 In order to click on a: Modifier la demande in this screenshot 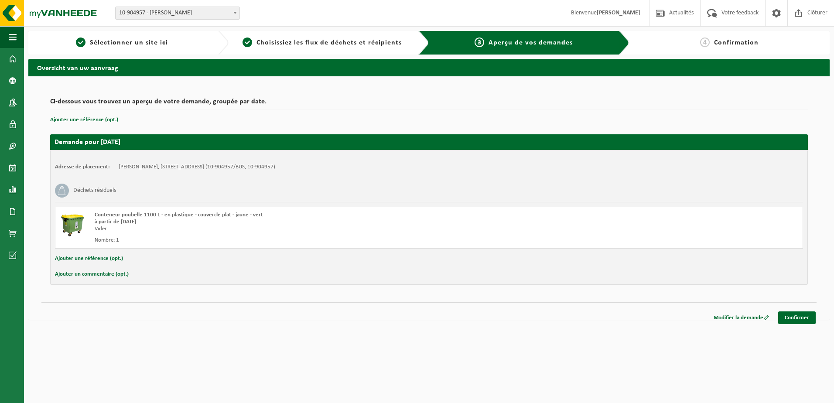, I will do `click(741, 318)`.